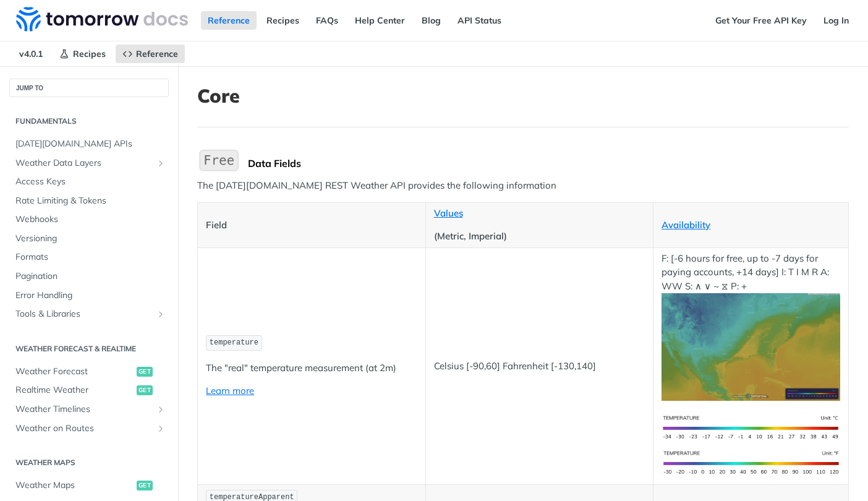  Describe the element at coordinates (89, 121) in the screenshot. I see `h2: Fundamentals` at that location.